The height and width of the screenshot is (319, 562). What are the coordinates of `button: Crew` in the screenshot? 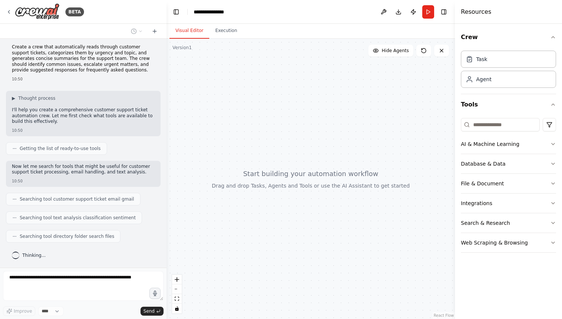 It's located at (509, 37).